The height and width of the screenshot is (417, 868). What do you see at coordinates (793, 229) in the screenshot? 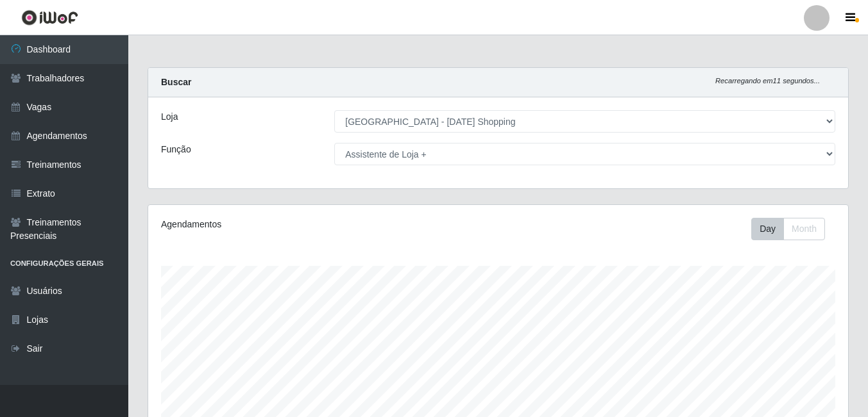
I see `div: Toolbar with button groups` at bounding box center [793, 229].